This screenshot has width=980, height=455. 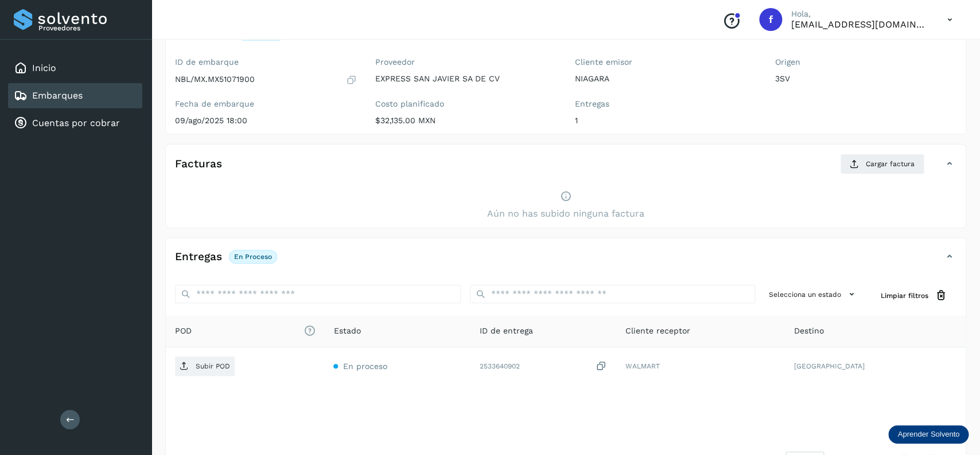 What do you see at coordinates (75, 95) in the screenshot?
I see `div: Embarques` at bounding box center [75, 95].